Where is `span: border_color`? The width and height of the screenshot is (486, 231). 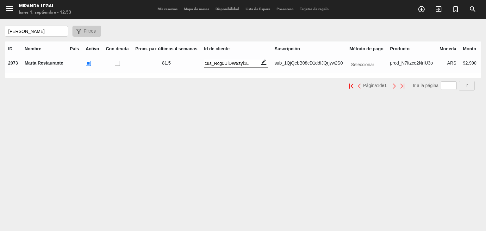
span: border_color is located at coordinates (264, 62).